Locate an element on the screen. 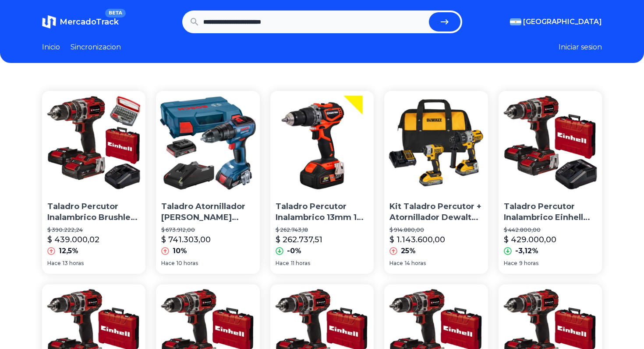 Image resolution: width=644 pixels, height=349 pixels. img: Taladro Atornillador Bosch Brushless Percutor Gsb 18v-50 is located at coordinates (208, 143).